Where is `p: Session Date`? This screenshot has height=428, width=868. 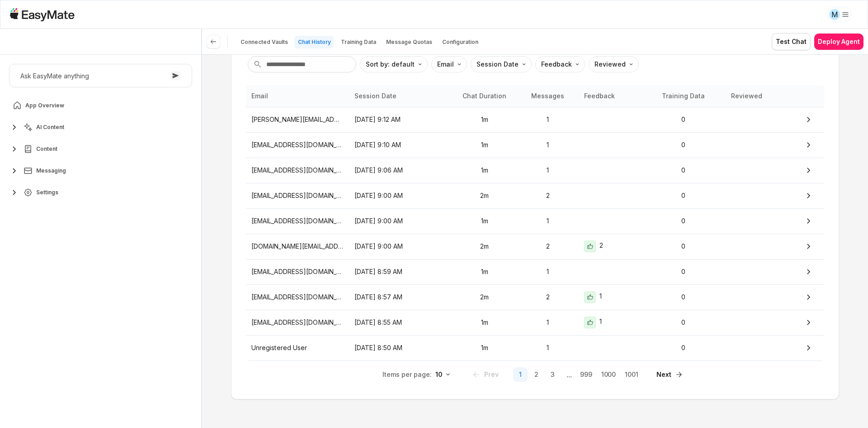
p: Session Date is located at coordinates (497, 64).